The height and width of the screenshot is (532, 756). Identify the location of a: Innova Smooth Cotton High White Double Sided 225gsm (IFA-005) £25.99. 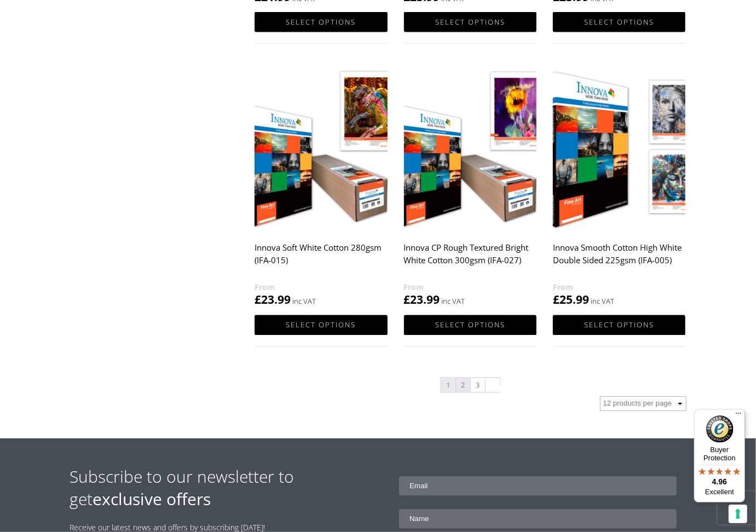
(619, 186).